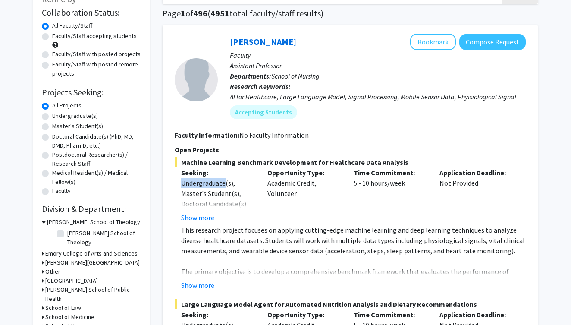 This screenshot has height=325, width=571. I want to click on label: Faculty/Staff accepting students, so click(94, 36).